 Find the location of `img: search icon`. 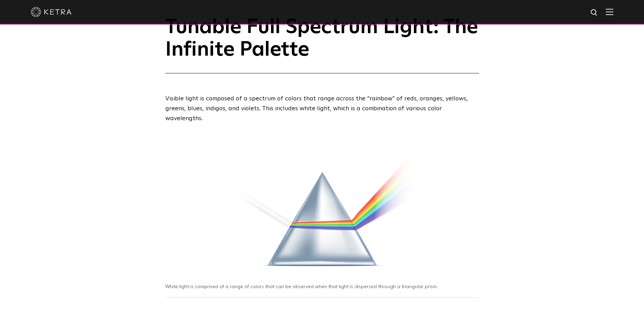

img: search icon is located at coordinates (595, 13).